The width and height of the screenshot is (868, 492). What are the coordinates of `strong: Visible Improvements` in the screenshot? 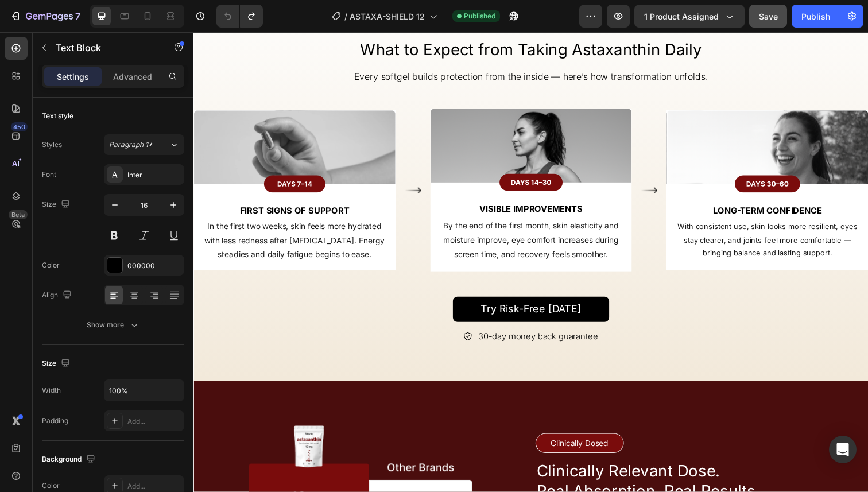 It's located at (344, 180).